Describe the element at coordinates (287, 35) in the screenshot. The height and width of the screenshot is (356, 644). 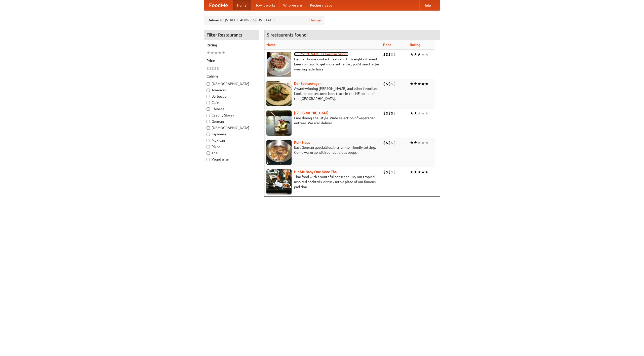
I see `ng-pluralize: 5 restaurants found!` at that location.